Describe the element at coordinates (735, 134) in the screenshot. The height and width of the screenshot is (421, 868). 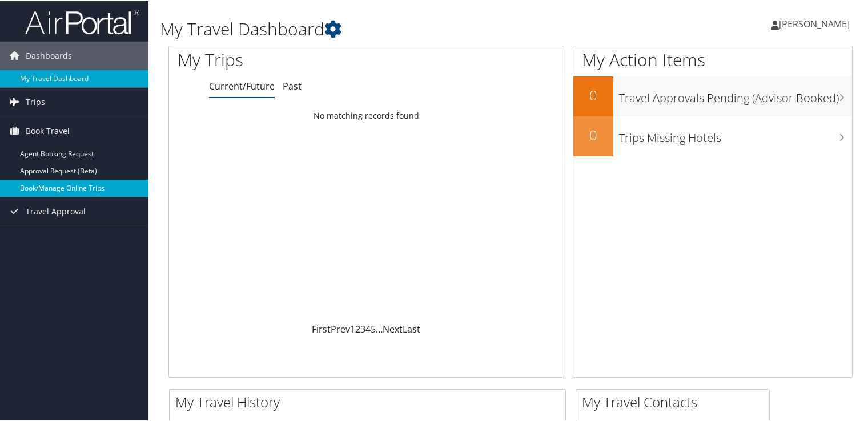
I see `h3: Trips Missing Hotels` at that location.